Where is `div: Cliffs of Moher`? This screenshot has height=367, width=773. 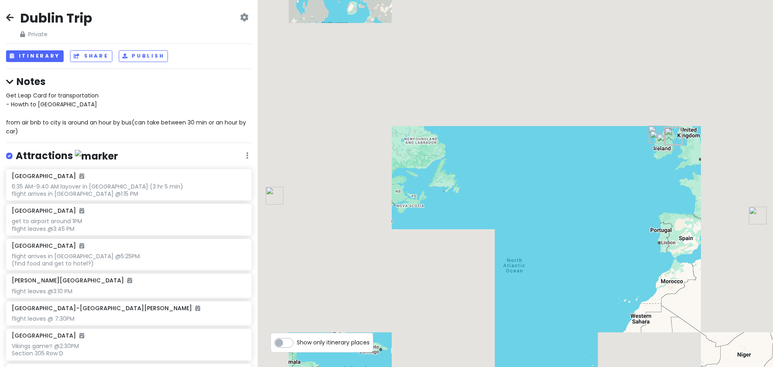
div: Cliffs of Moher is located at coordinates (658, 139).